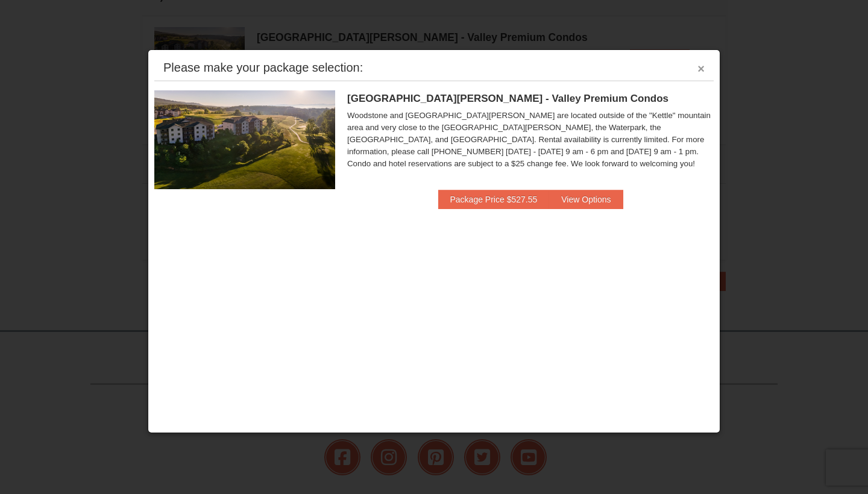 The width and height of the screenshot is (868, 494). I want to click on img: 19219041-4-ec11c166.jpg, so click(245, 140).